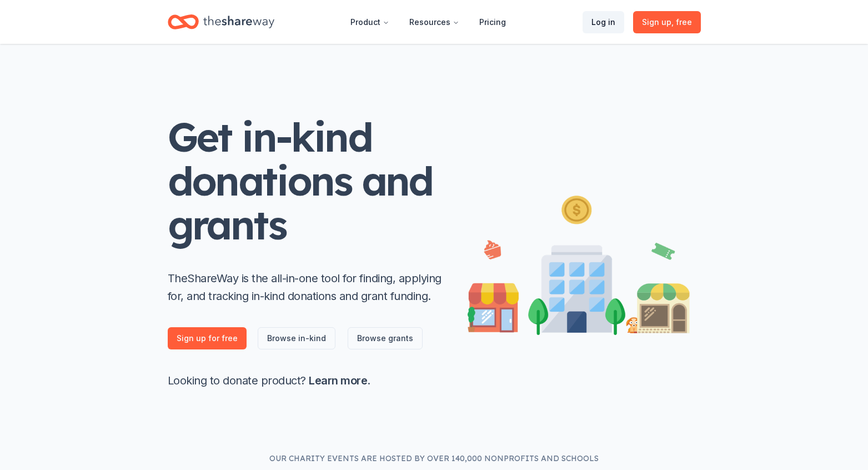  What do you see at coordinates (603, 22) in the screenshot?
I see `a: Log in` at bounding box center [603, 22].